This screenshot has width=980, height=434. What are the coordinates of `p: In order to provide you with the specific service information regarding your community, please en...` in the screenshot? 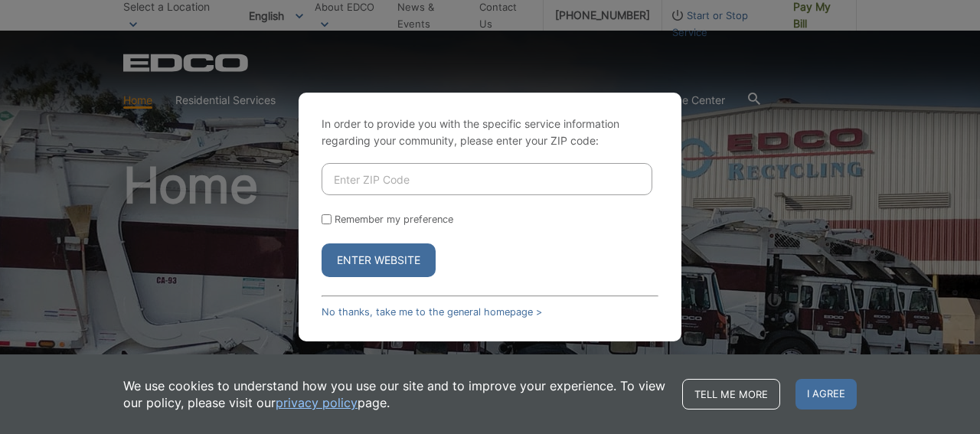 It's located at (490, 132).